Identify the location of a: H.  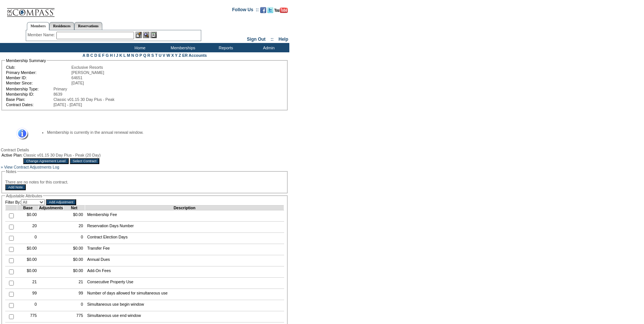
(111, 55).